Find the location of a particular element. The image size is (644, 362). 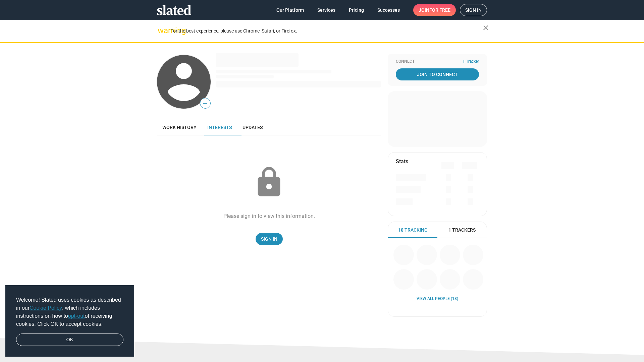

span: Our Platform is located at coordinates (290, 10).